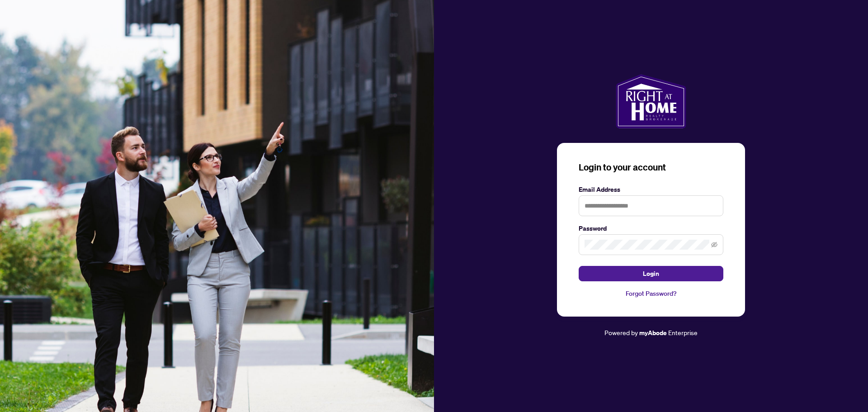 The height and width of the screenshot is (412, 868). What do you see at coordinates (651, 168) in the screenshot?
I see `h3: Login to your account` at bounding box center [651, 168].